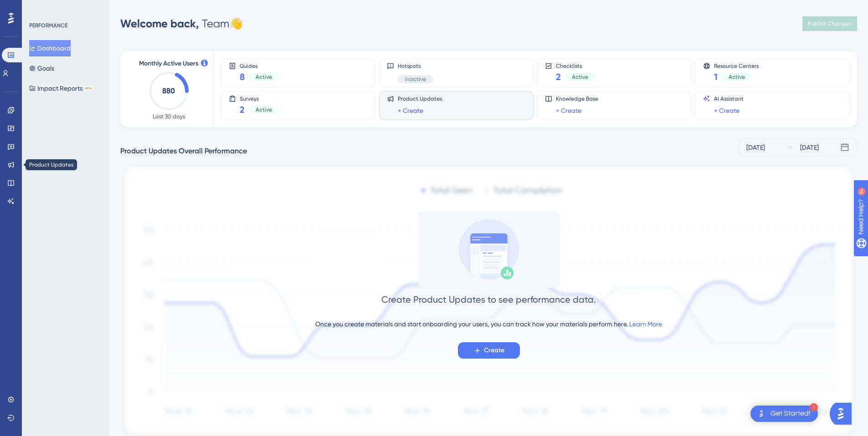 Image resolution: width=868 pixels, height=436 pixels. Describe the element at coordinates (169, 116) in the screenshot. I see `span: Last 30 days` at that location.